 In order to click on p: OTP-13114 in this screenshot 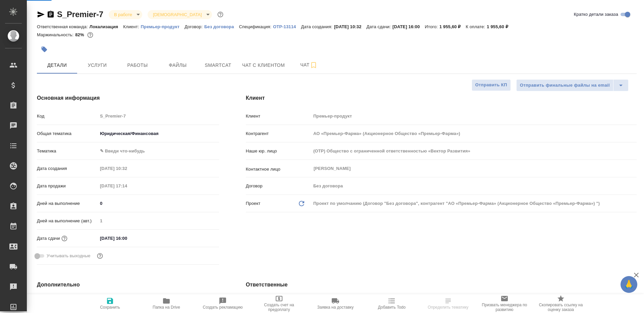, I will do `click(287, 26)`.